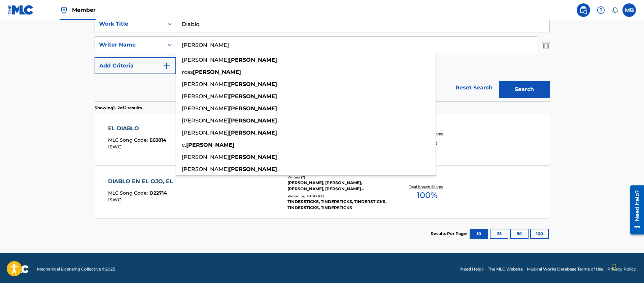  Describe the element at coordinates (546, 45) in the screenshot. I see `img: Delete Criterion` at that location.